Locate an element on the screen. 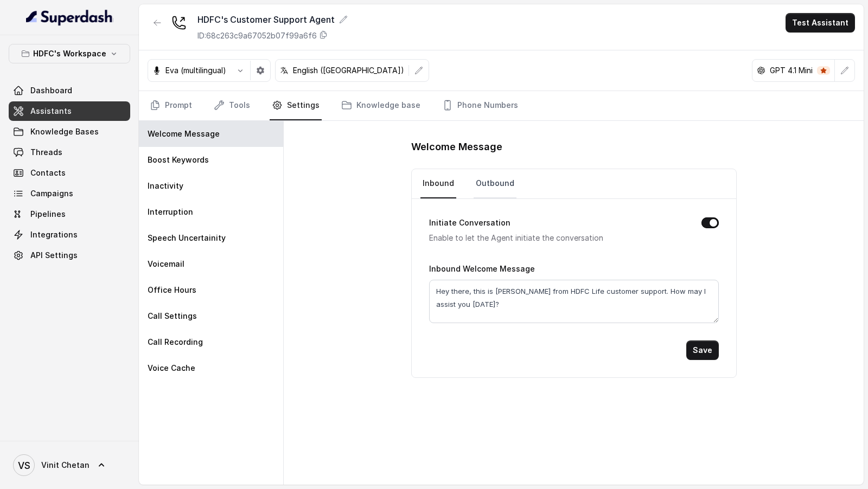 The height and width of the screenshot is (489, 868). span: Vinit Chetan is located at coordinates (65, 466).